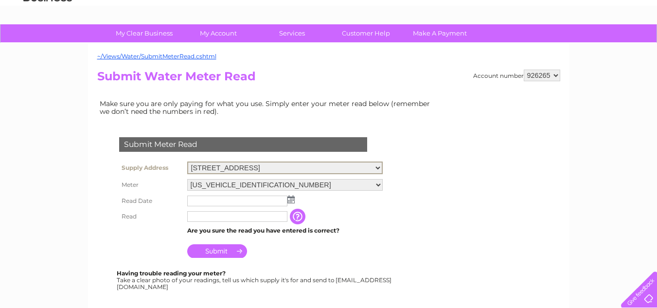  What do you see at coordinates (157, 56) in the screenshot?
I see `a: ~/Views/Water/SubmitMeterRead.cshtml` at bounding box center [157, 56].